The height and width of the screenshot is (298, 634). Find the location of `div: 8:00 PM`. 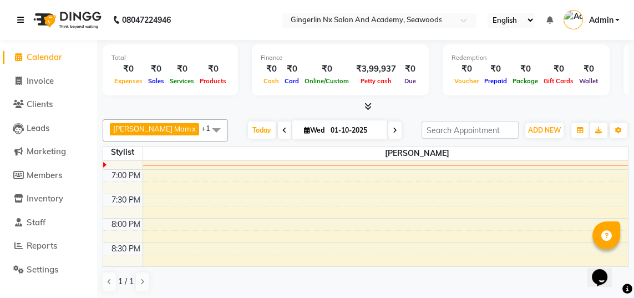

div: 8:00 PM is located at coordinates (126, 224).